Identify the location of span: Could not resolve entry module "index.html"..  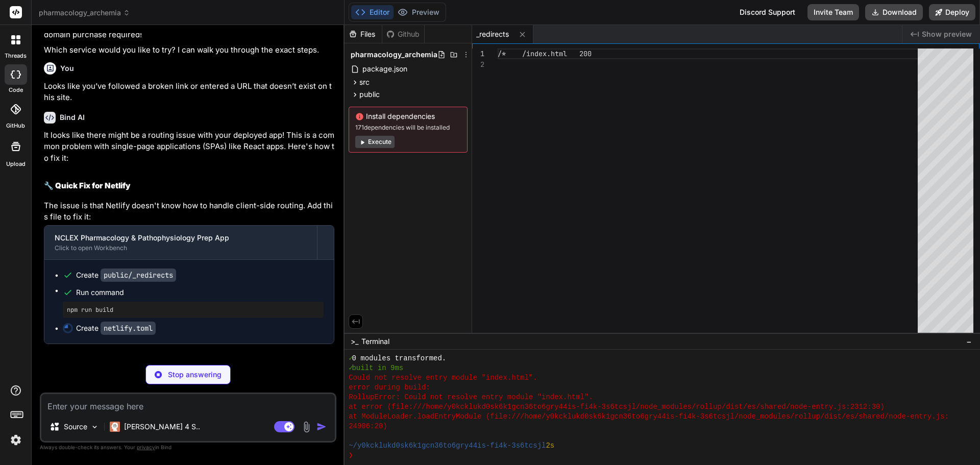
(443, 378).